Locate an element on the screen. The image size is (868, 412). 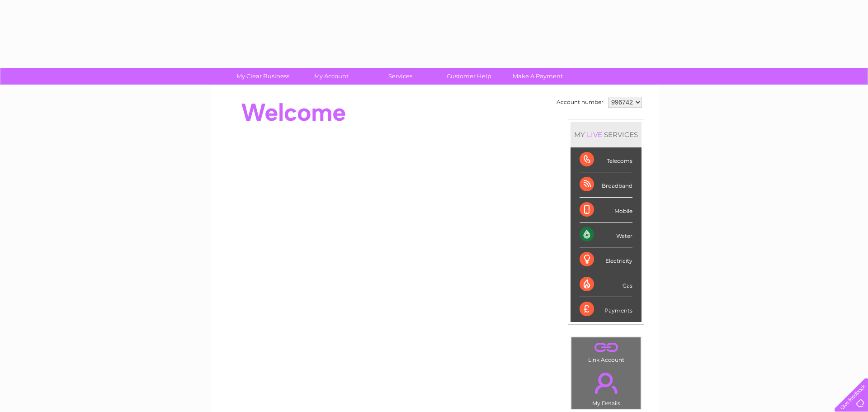
div: Water is located at coordinates (606, 234).